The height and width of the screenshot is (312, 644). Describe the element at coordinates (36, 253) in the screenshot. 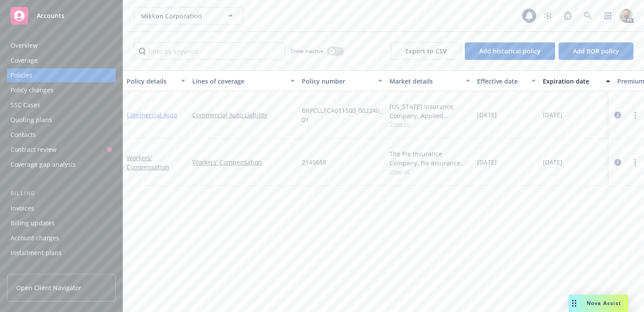

I see `div: Installment plans` at that location.